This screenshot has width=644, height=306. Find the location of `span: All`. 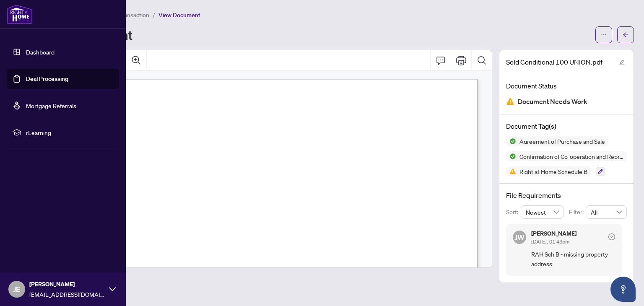

span: All is located at coordinates (606, 212).